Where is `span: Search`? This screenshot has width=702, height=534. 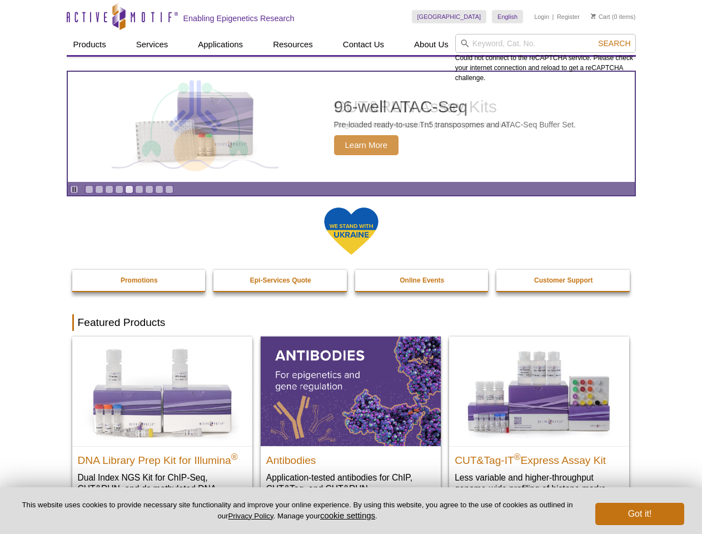 span: Search is located at coordinates (614, 43).